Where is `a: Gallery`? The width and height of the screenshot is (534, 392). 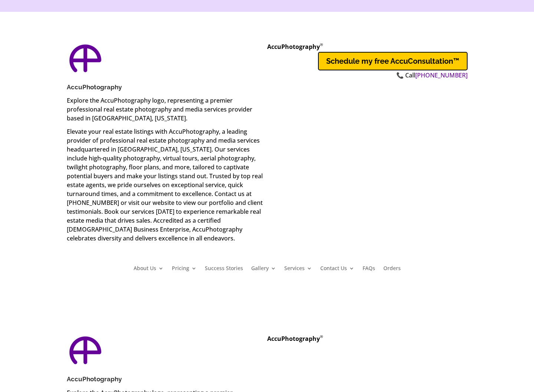
a: Gallery is located at coordinates (263, 270).